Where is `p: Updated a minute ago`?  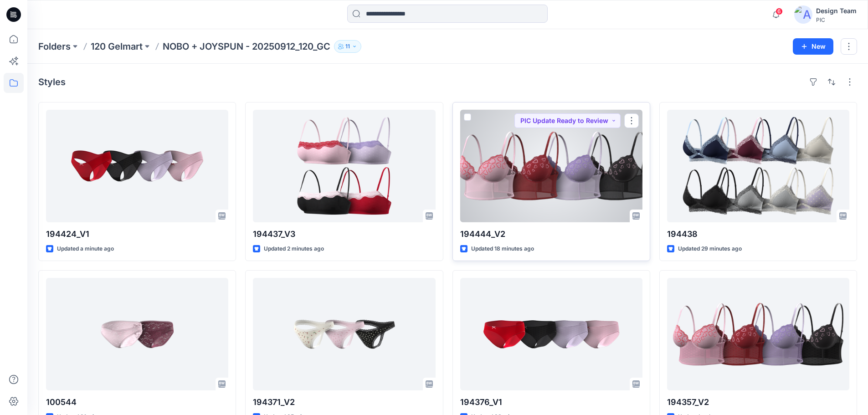
p: Updated a minute ago is located at coordinates (85, 249).